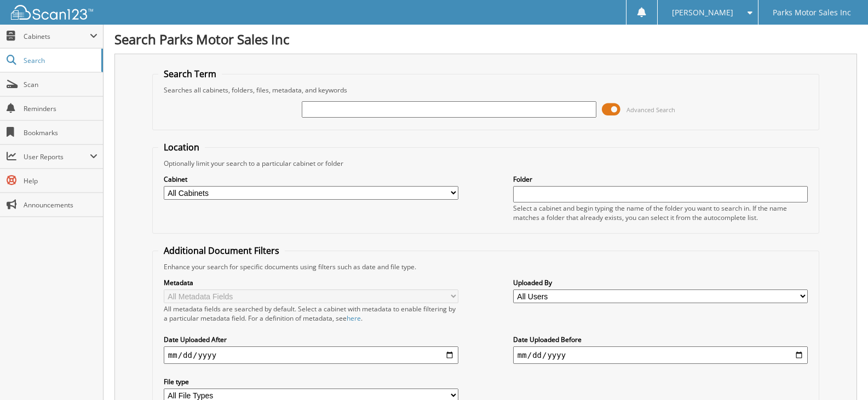 Image resolution: width=868 pixels, height=400 pixels. Describe the element at coordinates (60, 205) in the screenshot. I see `span: Announcements` at that location.